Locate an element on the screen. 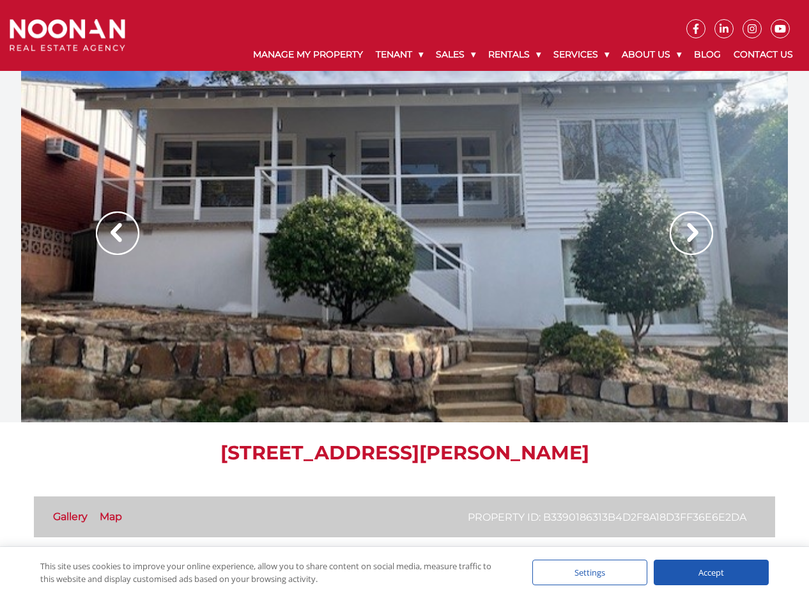  a: Gallery is located at coordinates (70, 516).